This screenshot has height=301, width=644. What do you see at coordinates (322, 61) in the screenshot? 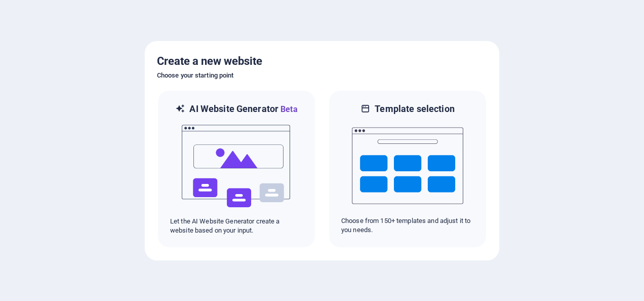
I see `h5: Create a new website` at bounding box center [322, 61].